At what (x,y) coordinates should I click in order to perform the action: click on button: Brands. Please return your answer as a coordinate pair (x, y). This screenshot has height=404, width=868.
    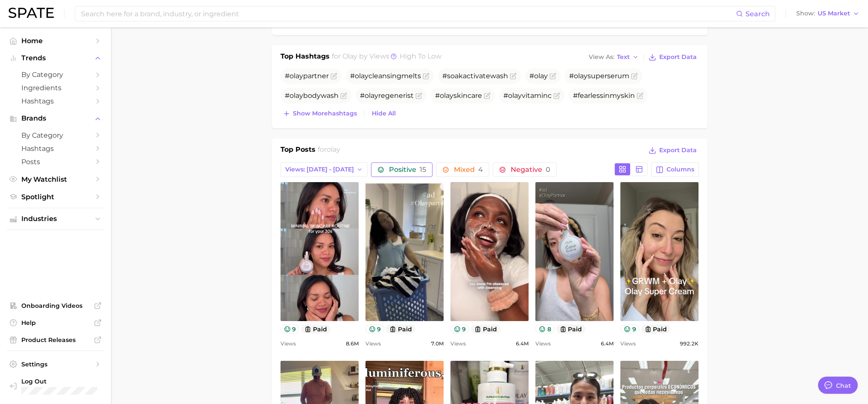
    Looking at the image, I should click on (56, 118).